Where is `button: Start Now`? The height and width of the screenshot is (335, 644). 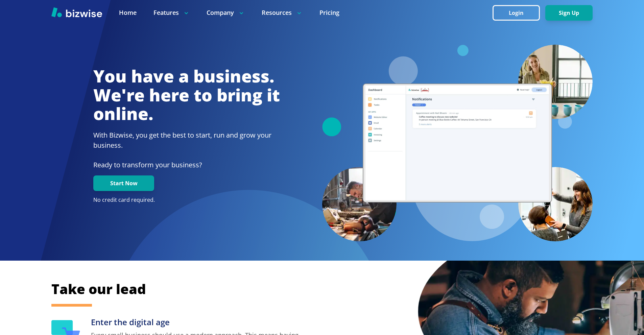 button: Start Now is located at coordinates (124, 183).